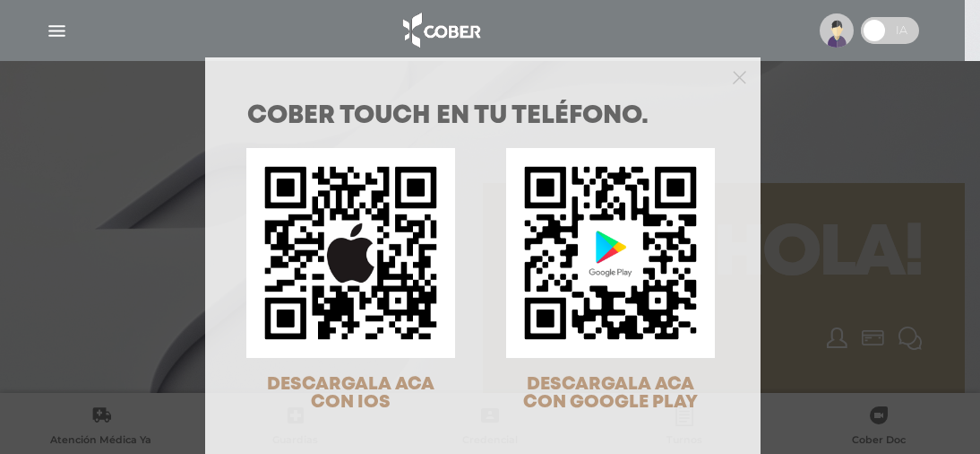 This screenshot has height=454, width=980. I want to click on button: Close, so click(739, 77).